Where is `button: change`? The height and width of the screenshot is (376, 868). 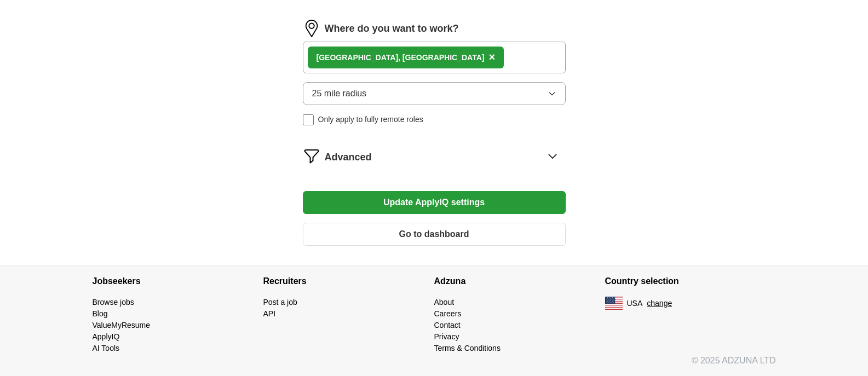 button: change is located at coordinates (660, 303).